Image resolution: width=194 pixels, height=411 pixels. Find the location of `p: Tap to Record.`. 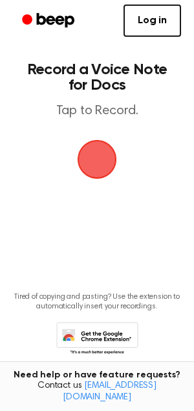

p: Tap to Record. is located at coordinates (97, 111).